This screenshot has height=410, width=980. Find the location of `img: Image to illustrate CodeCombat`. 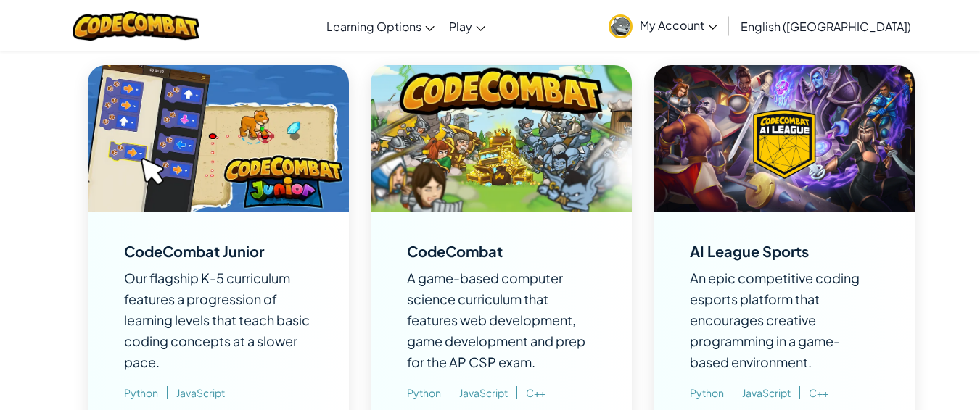

img: Image to illustrate CodeCombat is located at coordinates (501, 139).